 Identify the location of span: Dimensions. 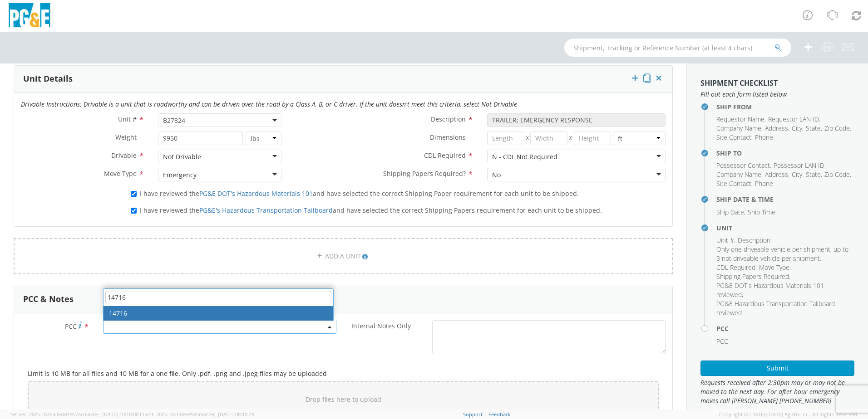
(447, 137).